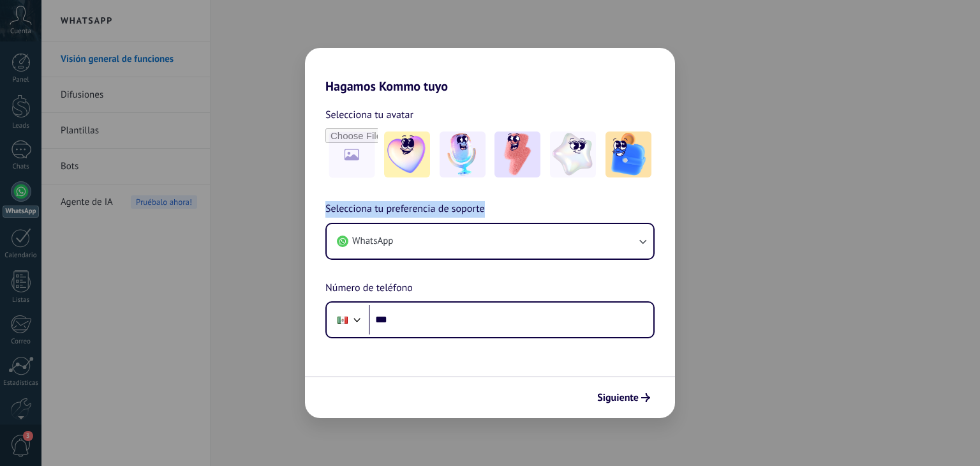  Describe the element at coordinates (373, 241) in the screenshot. I see `span: WhatsApp` at that location.